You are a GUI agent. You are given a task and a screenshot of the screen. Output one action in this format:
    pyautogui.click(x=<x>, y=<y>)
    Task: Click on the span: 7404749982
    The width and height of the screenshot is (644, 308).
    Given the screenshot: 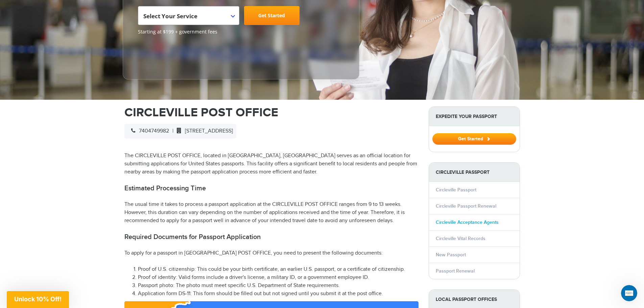 What is the action you would take?
    pyautogui.click(x=149, y=131)
    